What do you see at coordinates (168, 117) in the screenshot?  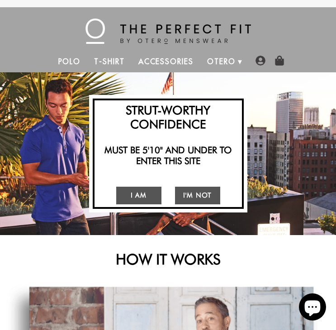 I see `h2: Strut-Worthy Confidence` at bounding box center [168, 117].